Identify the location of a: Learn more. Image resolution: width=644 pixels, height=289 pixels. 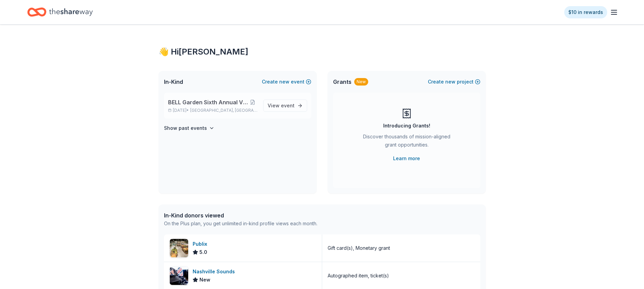
(406, 159).